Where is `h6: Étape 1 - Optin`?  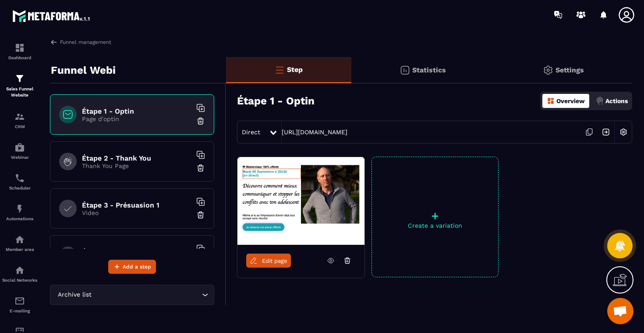
h6: Étape 1 - Optin is located at coordinates (137, 111).